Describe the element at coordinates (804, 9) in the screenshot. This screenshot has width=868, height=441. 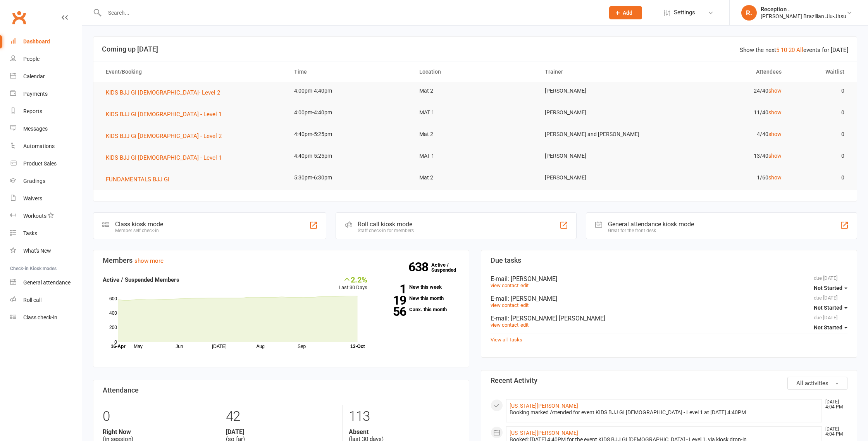
I see `div: Reception .` at that location.